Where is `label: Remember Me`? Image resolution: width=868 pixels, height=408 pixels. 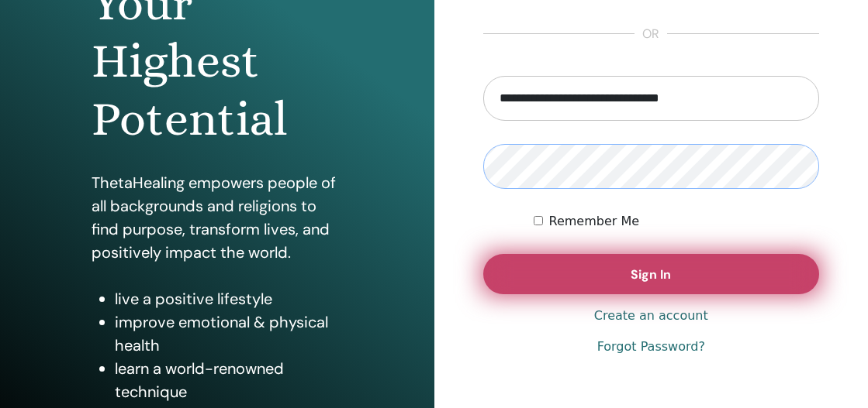 label: Remember Me is located at coordinates (594, 222).